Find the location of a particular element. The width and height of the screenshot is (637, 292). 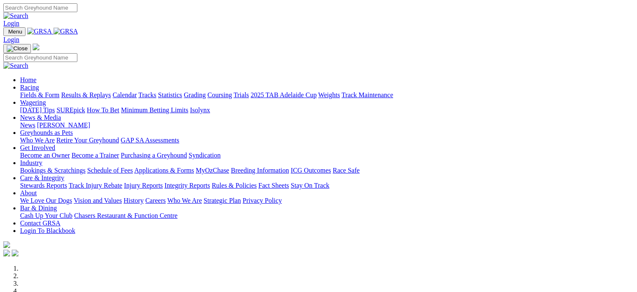

a: Stay On Track is located at coordinates (310, 185).